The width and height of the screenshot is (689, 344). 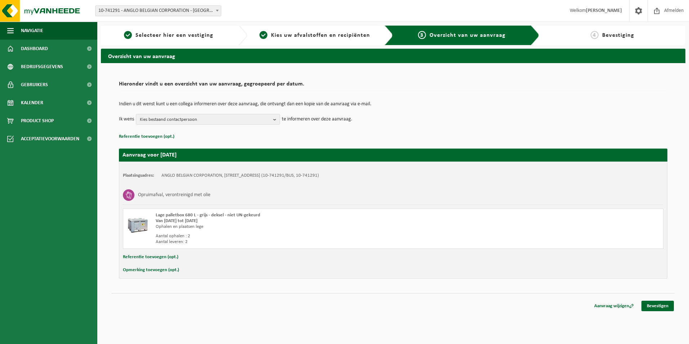 What do you see at coordinates (594, 35) in the screenshot?
I see `span: 4` at bounding box center [594, 35].